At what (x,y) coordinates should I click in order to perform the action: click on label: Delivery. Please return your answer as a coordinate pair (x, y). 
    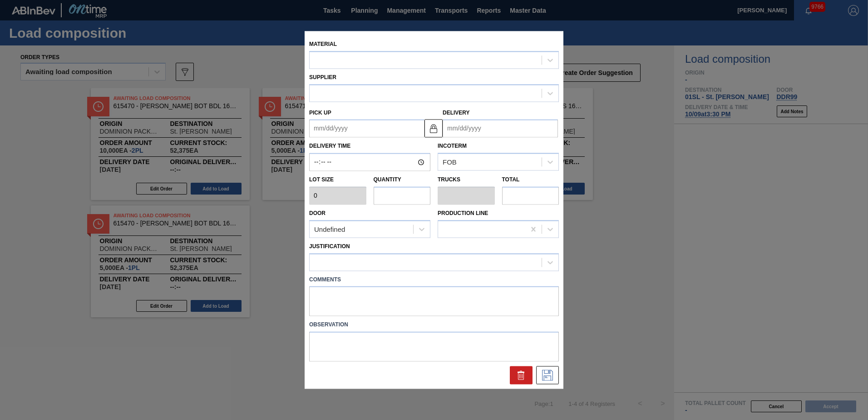
    Looking at the image, I should click on (456, 113).